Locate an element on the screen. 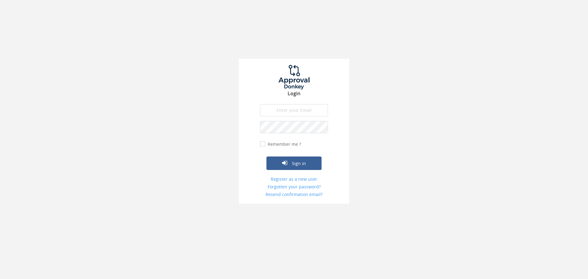 This screenshot has height=279, width=588. a: Forgotten your password? is located at coordinates (294, 187).